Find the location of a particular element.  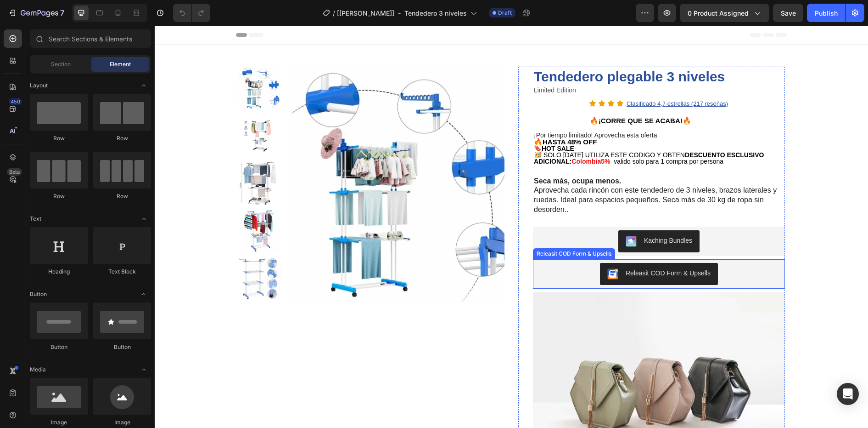

strong: 🔥HASTA 48% OFF is located at coordinates (410, 116).